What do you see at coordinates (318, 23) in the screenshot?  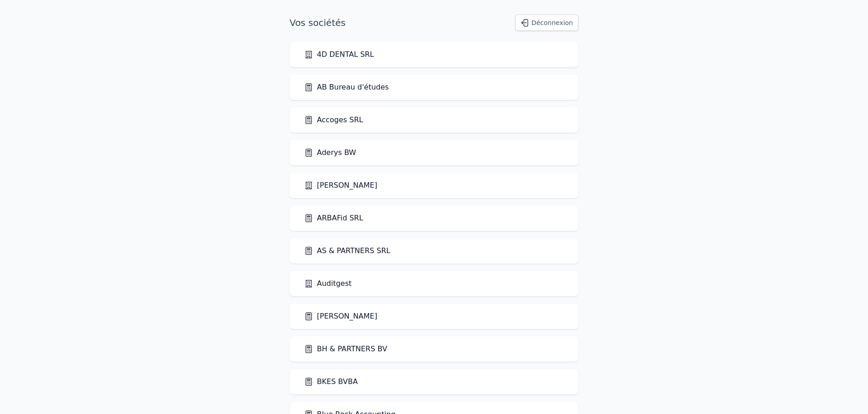 I see `h1: Vos sociétés` at bounding box center [318, 23].